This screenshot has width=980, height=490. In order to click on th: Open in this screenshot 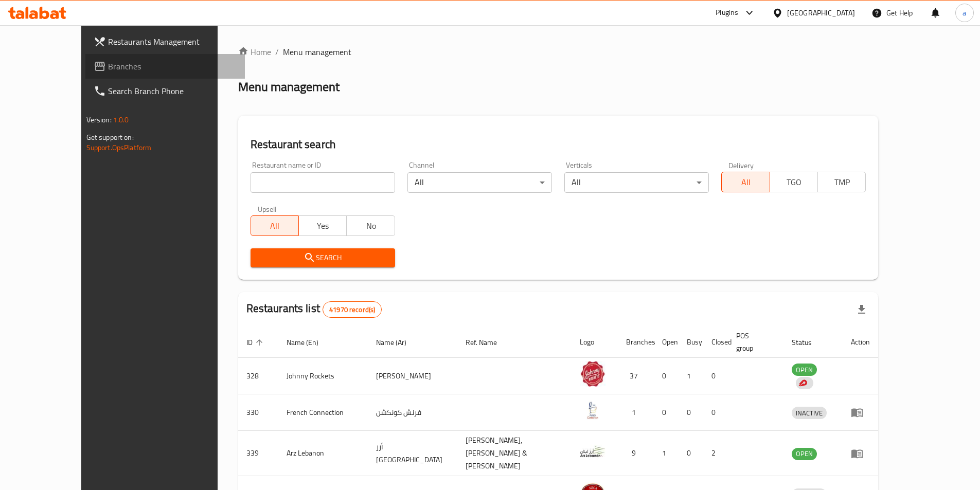, I will do `click(666, 342)`.